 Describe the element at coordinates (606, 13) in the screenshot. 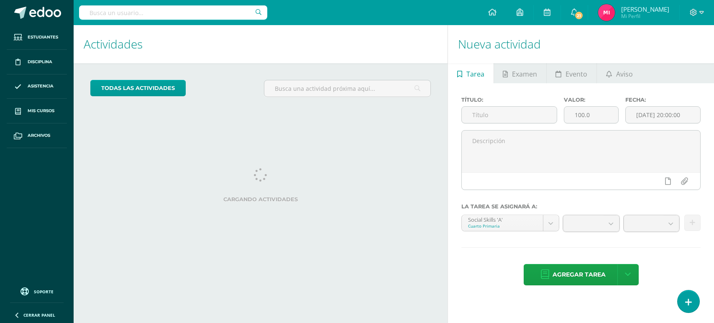

I see `img: 67e357ac367b967c23576a478ea07591.png` at that location.